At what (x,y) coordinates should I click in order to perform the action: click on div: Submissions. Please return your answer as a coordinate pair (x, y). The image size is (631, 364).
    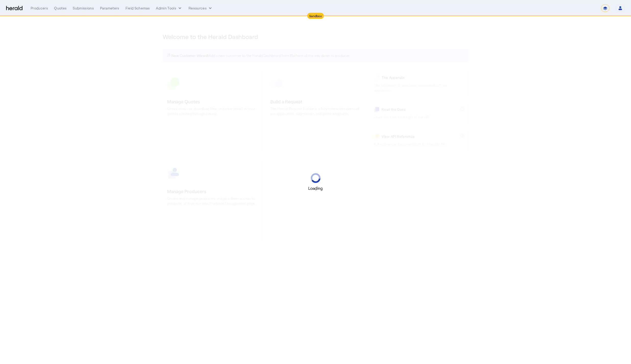
    Looking at the image, I should click on (83, 8).